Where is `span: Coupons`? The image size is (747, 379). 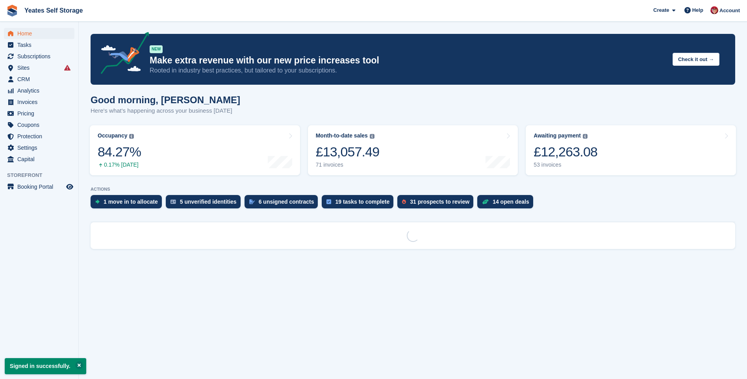 span: Coupons is located at coordinates (41, 125).